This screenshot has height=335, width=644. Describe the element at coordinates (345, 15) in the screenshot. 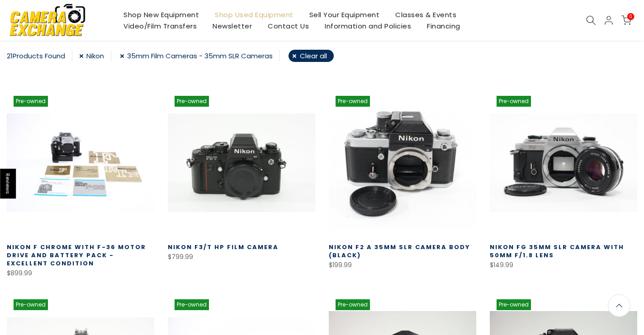

I see `a: Sell Your Equipment` at that location.